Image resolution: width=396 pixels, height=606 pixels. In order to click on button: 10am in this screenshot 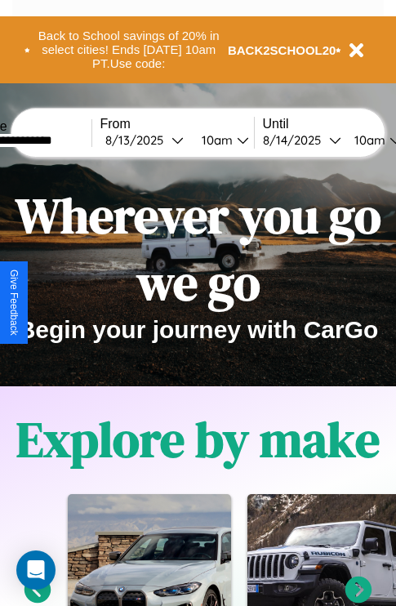, I will do `click(221, 140)`.